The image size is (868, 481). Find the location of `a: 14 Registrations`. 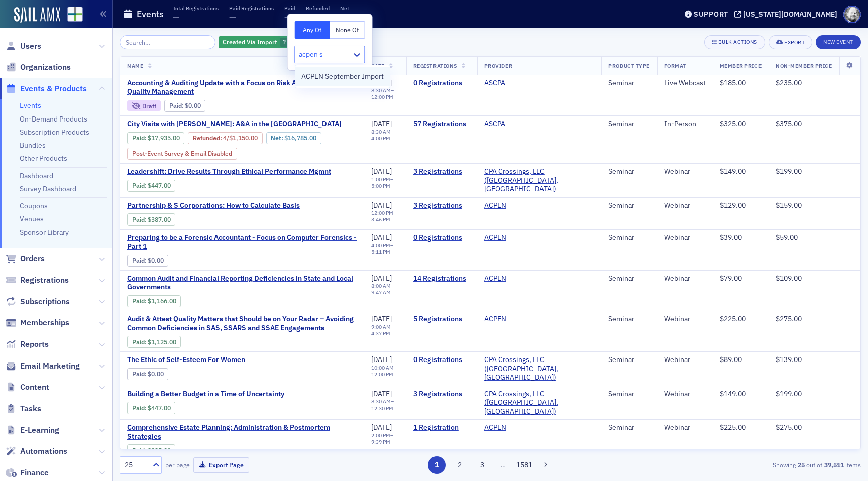

a: 14 Registrations is located at coordinates (442, 279).